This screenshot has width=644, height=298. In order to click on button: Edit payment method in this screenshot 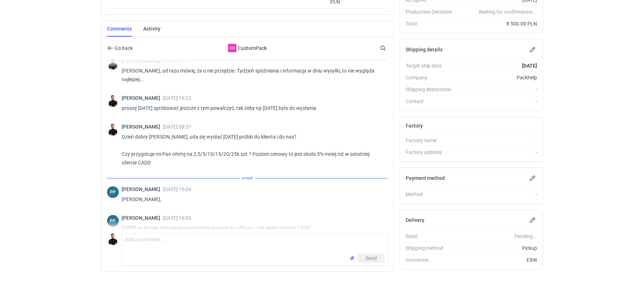, I will do `click(533, 178)`.